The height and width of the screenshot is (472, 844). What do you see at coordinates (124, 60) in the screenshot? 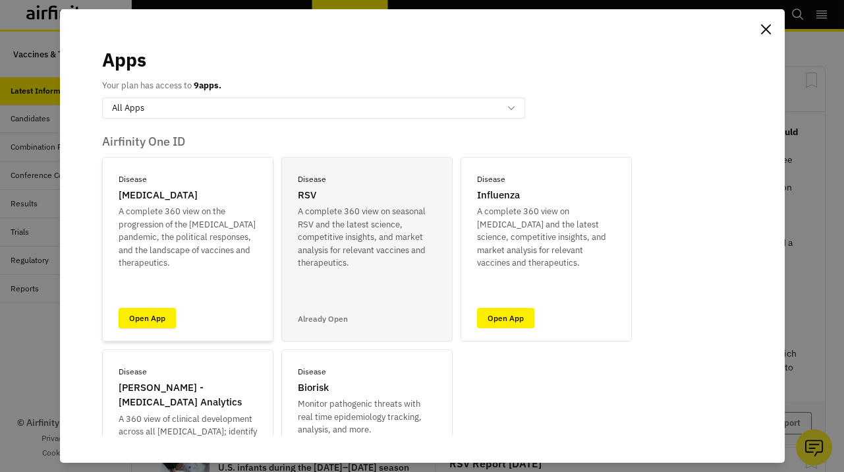
I see `p: Apps` at bounding box center [124, 60].